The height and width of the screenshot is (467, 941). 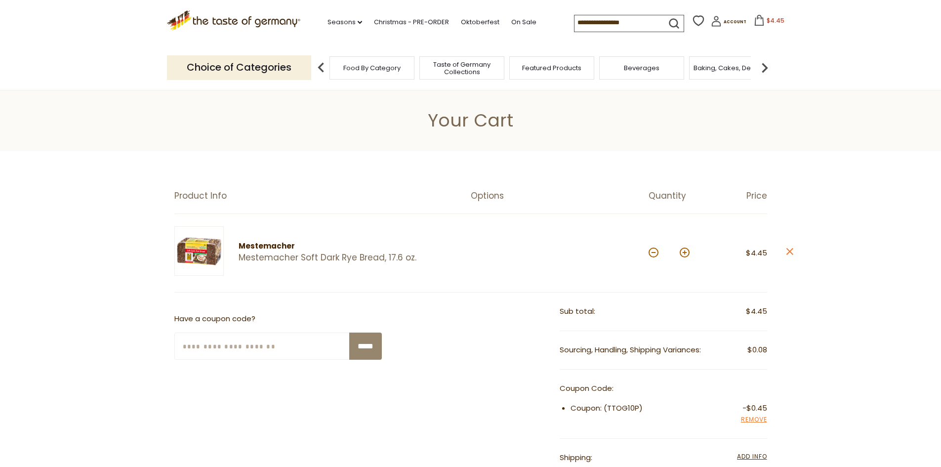 I want to click on span: Featured Products, so click(x=552, y=68).